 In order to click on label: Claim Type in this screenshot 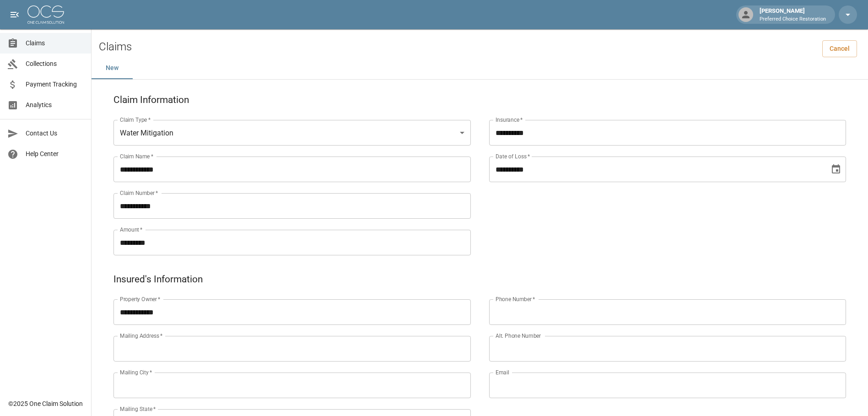, I will do `click(135, 119)`.